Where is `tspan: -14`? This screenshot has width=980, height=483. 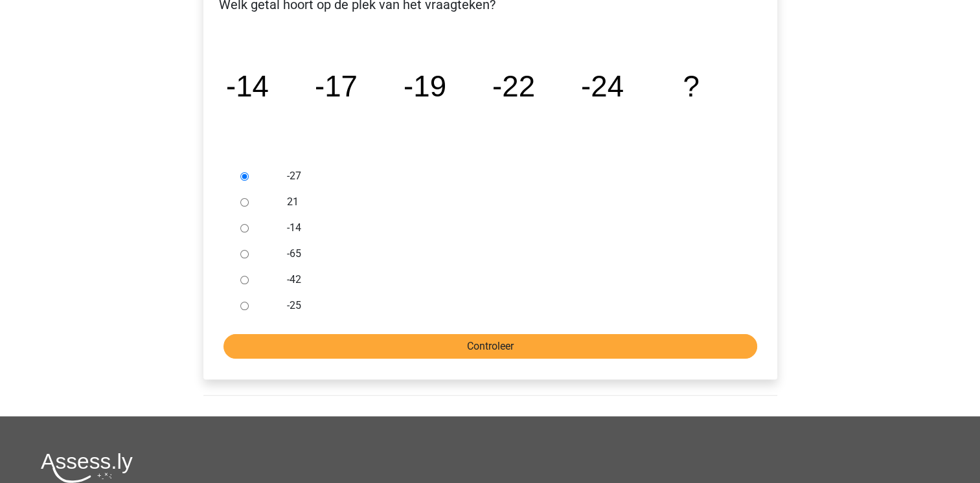 tspan: -14 is located at coordinates (247, 86).